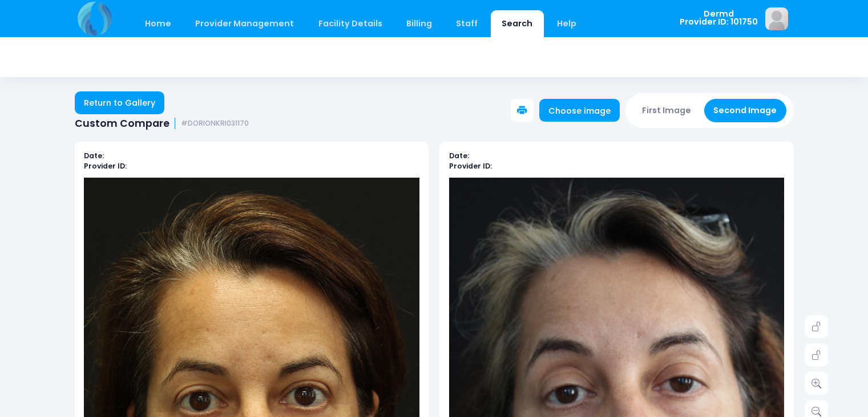 This screenshot has height=417, width=868. I want to click on a: Billing, so click(418, 24).